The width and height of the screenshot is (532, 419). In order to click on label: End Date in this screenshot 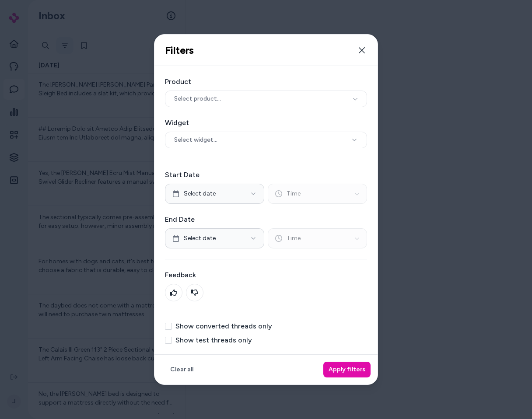, I will do `click(266, 219)`.